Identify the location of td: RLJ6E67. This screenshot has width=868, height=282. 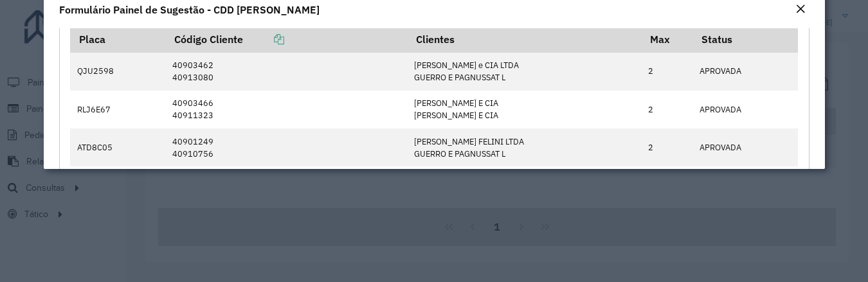
(118, 109).